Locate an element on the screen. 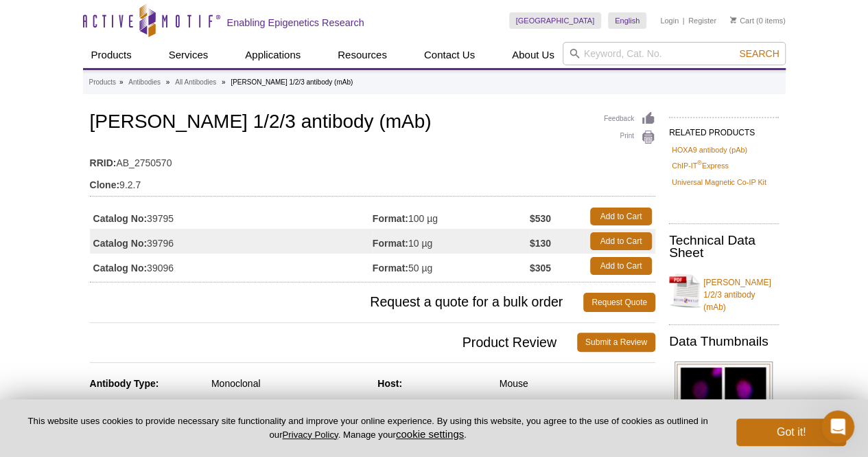 Image resolution: width=868 pixels, height=457 pixels. h2: Data Thumbnails is located at coordinates (724, 341).